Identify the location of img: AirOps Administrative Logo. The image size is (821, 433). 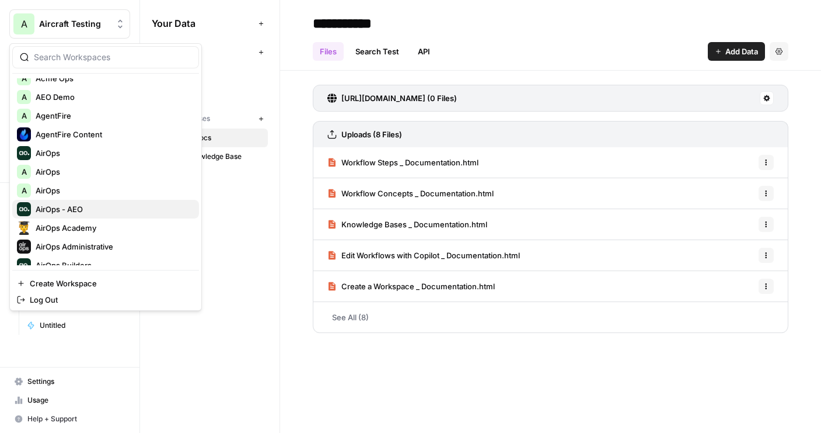
(24, 246).